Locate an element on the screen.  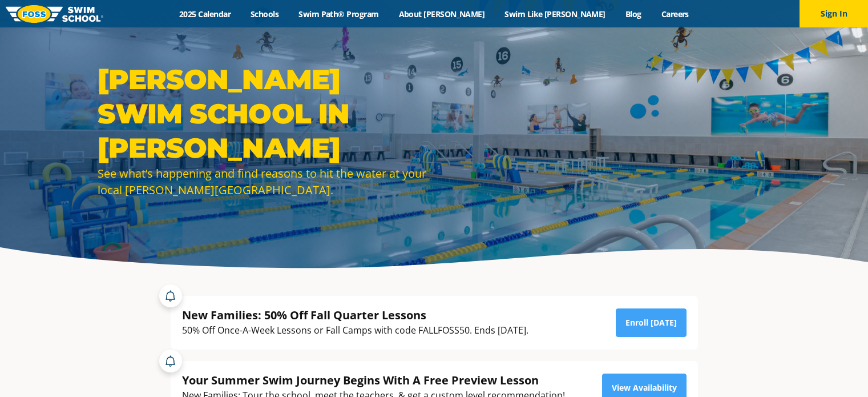
a: 2025 Calendar is located at coordinates (205, 14).